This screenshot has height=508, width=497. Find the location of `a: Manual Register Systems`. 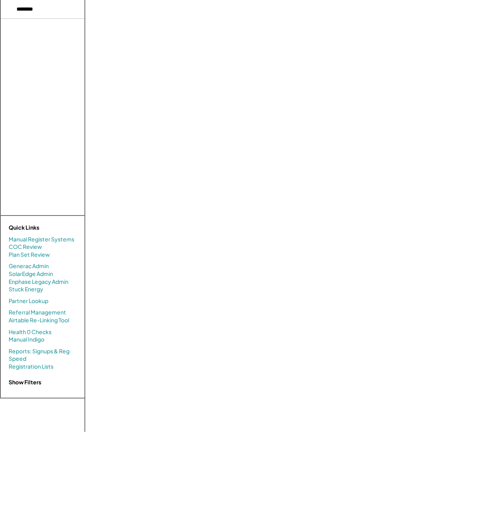

a: Manual Register Systems is located at coordinates (41, 239).